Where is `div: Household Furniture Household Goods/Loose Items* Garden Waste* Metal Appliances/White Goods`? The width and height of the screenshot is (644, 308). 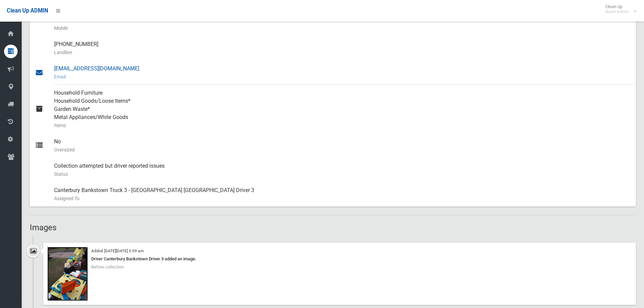
div: Household Furniture Household Goods/Loose Items* Garden Waste* Metal Appliances/White Goods is located at coordinates (342, 109).